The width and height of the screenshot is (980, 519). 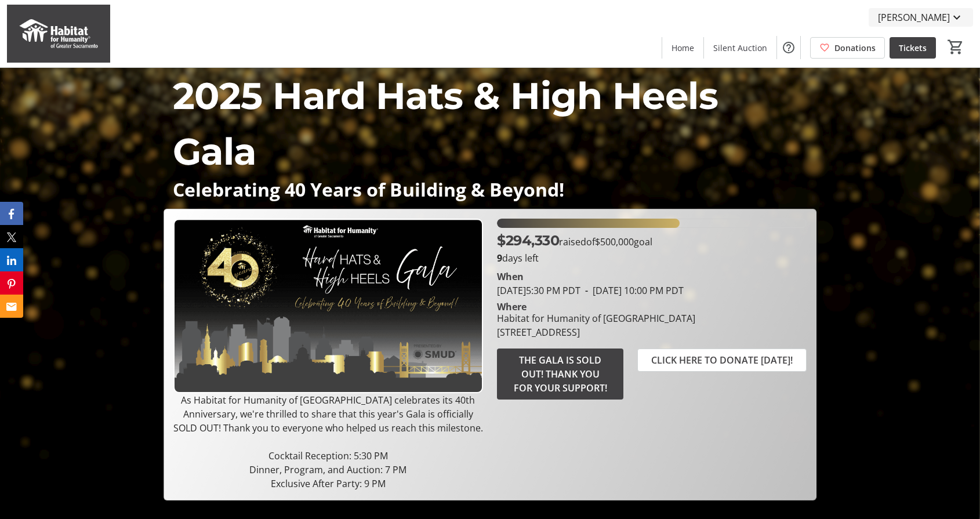 I want to click on p: raised of goal, so click(x=575, y=241).